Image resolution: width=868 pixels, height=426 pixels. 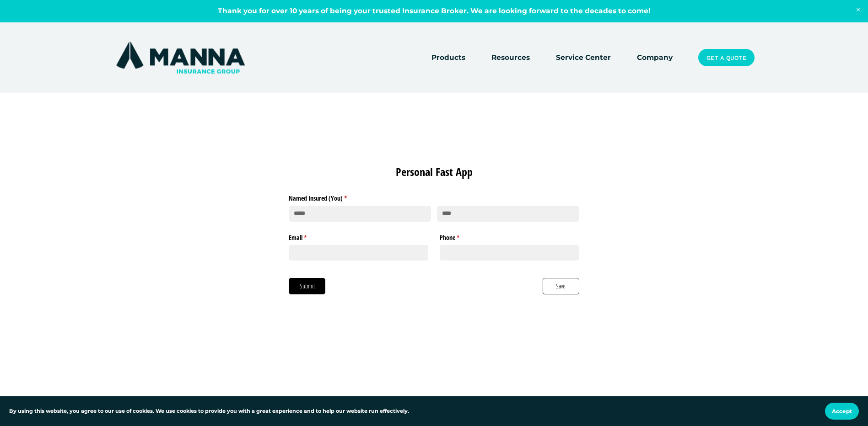 I want to click on span: Submit, so click(x=307, y=286).